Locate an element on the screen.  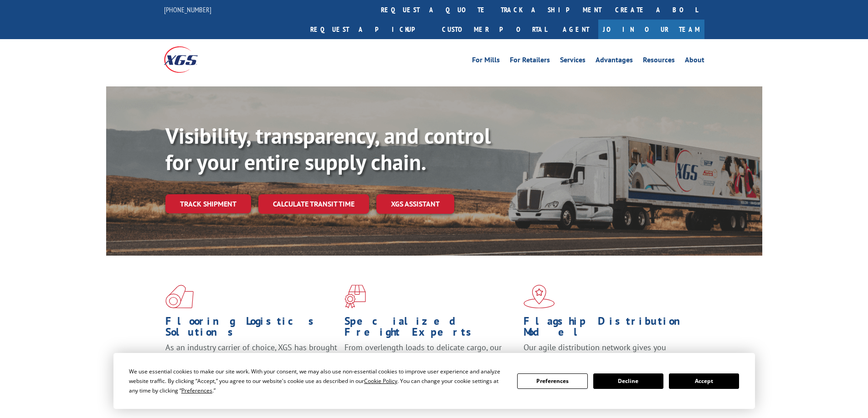
span: As an industry carrier of choice, XGS has brought innovation and dedication to flooring logistics... is located at coordinates (251, 358).